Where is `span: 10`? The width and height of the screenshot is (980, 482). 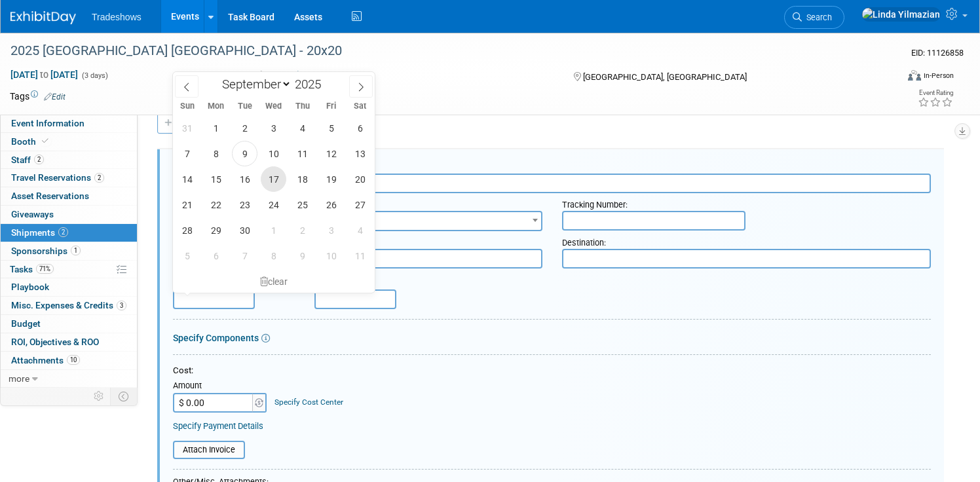 span: 10 is located at coordinates (74, 360).